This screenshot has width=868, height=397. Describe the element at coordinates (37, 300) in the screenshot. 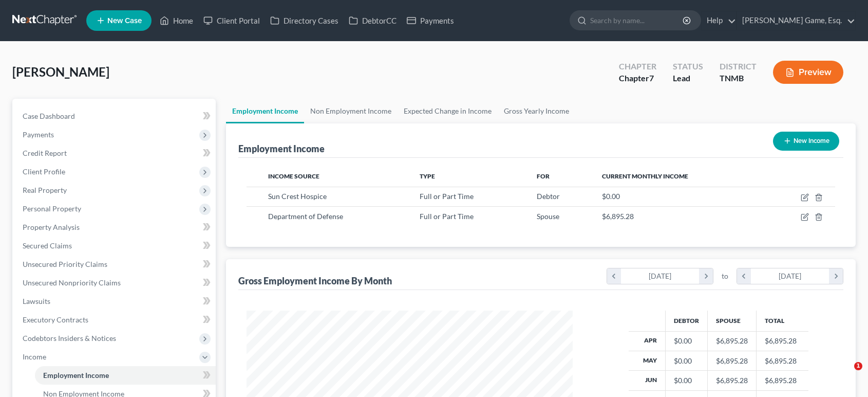

I see `span: Lawsuits` at that location.